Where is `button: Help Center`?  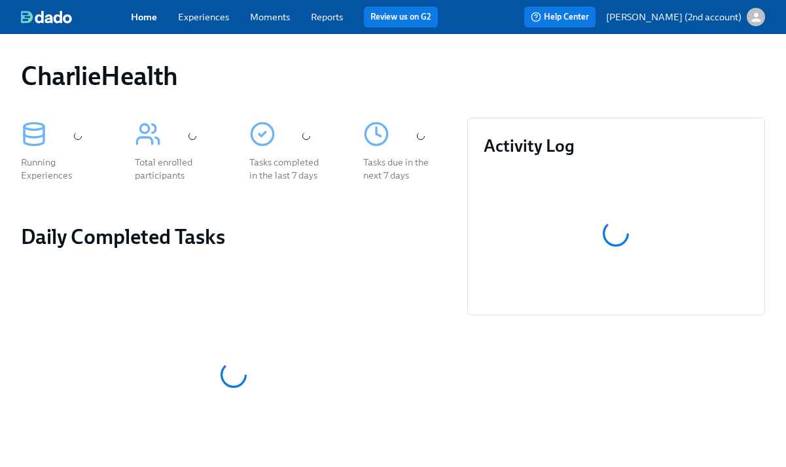 button: Help Center is located at coordinates (560, 17).